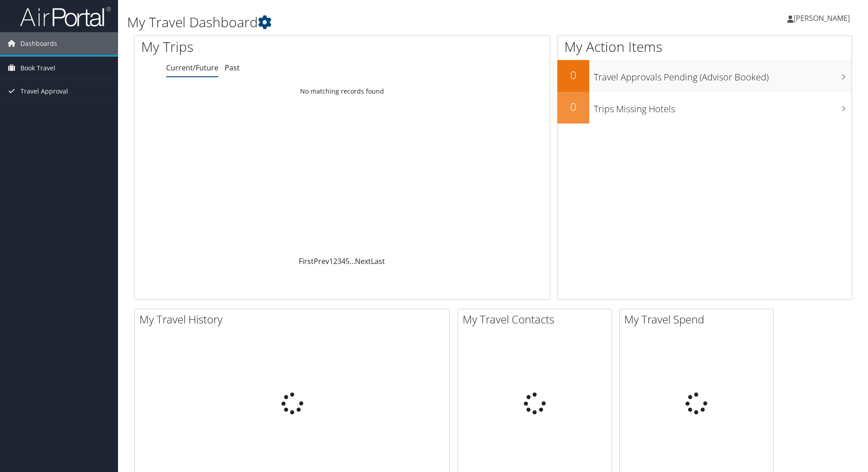  Describe the element at coordinates (38, 43) in the screenshot. I see `span: Dashboards` at that location.